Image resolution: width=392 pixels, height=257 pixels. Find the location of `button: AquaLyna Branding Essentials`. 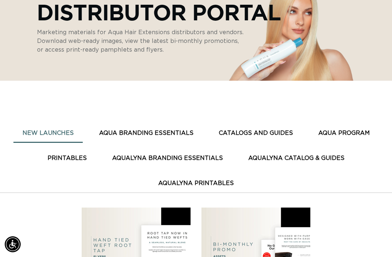

button: AquaLyna Branding Essentials is located at coordinates (168, 158).